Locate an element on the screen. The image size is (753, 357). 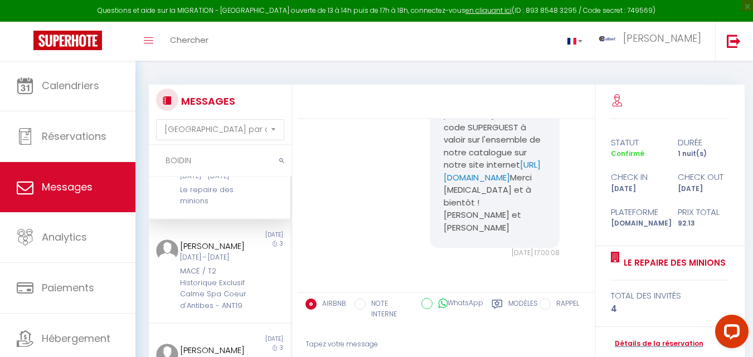
label: RAPPEL is located at coordinates (565, 305).